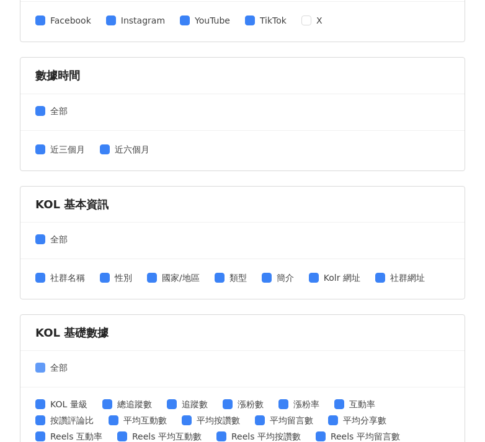 The image size is (485, 442). I want to click on span: 平均互動數, so click(145, 420).